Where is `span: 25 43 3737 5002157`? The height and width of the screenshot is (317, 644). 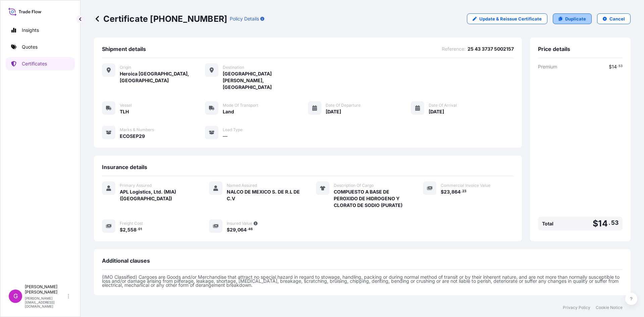
span: 25 43 3737 5002157 is located at coordinates (491, 49).